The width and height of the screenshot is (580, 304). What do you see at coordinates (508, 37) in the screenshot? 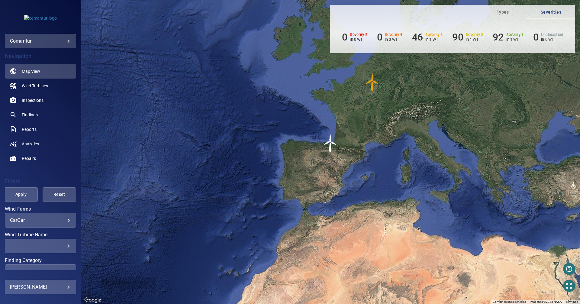
I see `li: Severity 1` at bounding box center [508, 37].